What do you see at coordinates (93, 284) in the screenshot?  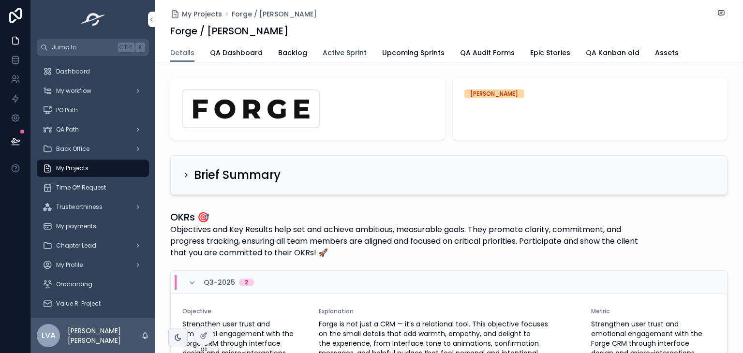 I see `a: Onboarding` at bounding box center [93, 284].